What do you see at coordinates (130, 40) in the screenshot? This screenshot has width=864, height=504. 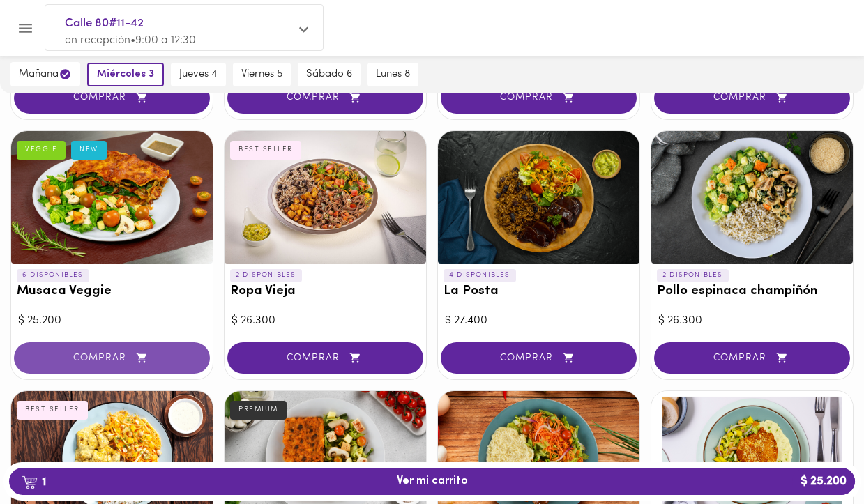 I see `span: en recepción • 9:00 a 12:30` at bounding box center [130, 40].